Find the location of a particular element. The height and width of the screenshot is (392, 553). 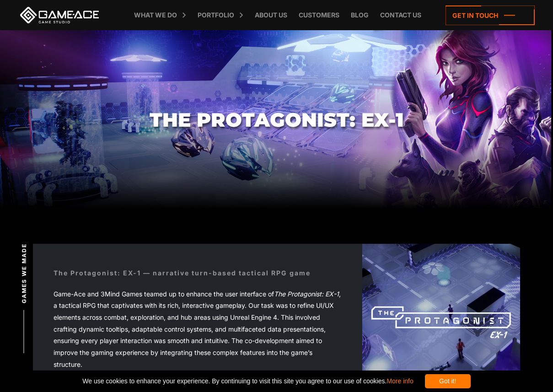

a: More info is located at coordinates (400, 381).